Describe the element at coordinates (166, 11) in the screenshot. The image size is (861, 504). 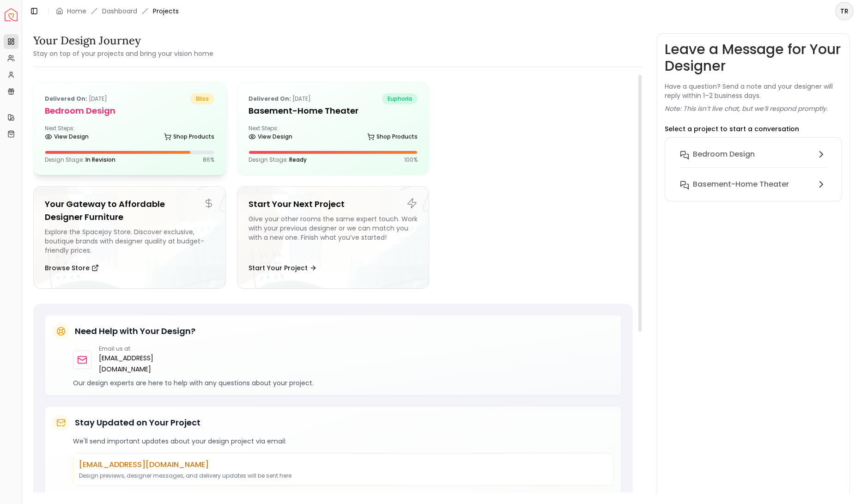
I see `span: Projects` at that location.